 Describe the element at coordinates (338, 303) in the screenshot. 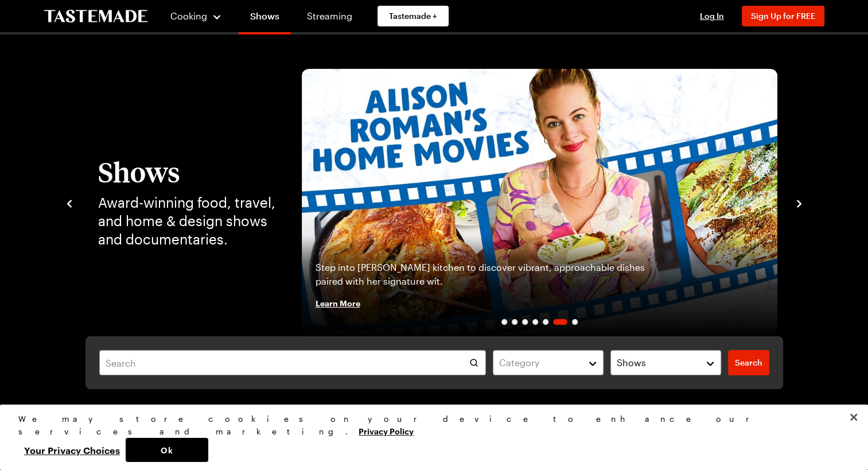

I see `span: Learn More` at that location.